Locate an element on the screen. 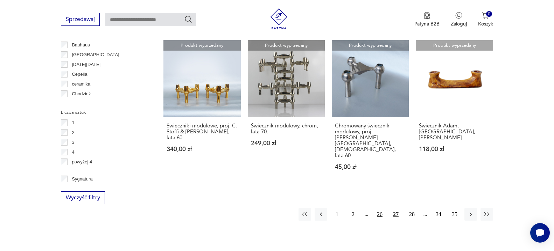 The width and height of the screenshot is (554, 251). p: Chodzież is located at coordinates (81, 94).